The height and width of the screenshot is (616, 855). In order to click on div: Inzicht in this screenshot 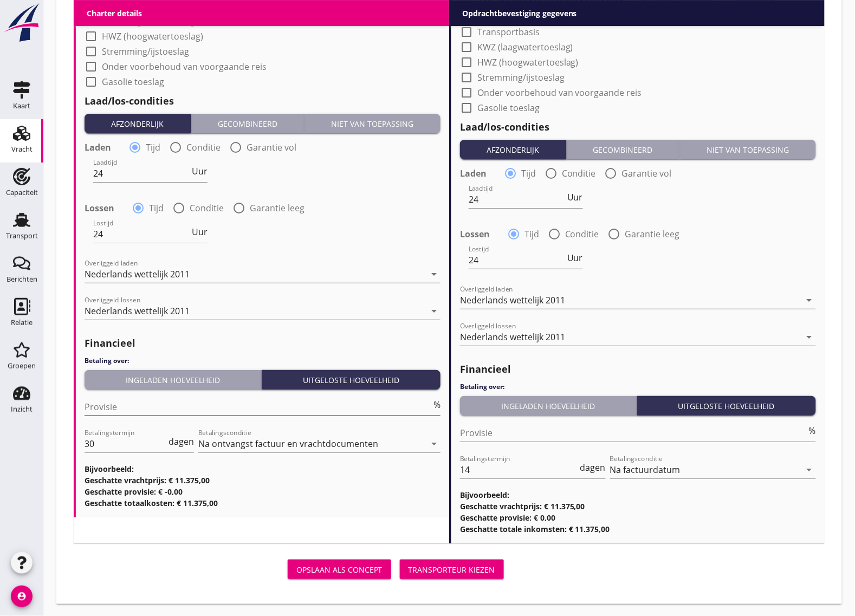, I will do `click(22, 409)`.